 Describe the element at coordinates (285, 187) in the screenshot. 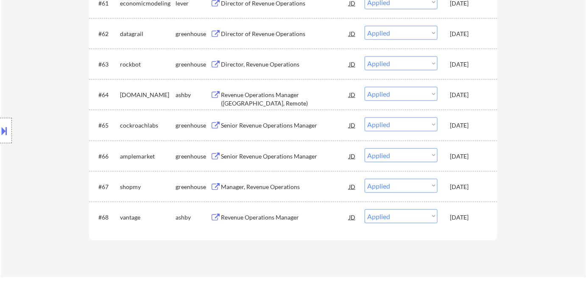

I see `div: Manager, Revenue Operations` at that location.